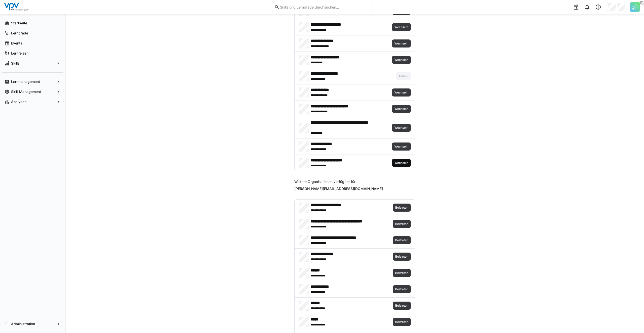 Image resolution: width=644 pixels, height=333 pixels. Describe the element at coordinates (325, 7) in the screenshot. I see `input: Skills und Lernpfade durchsuchen…` at that location.